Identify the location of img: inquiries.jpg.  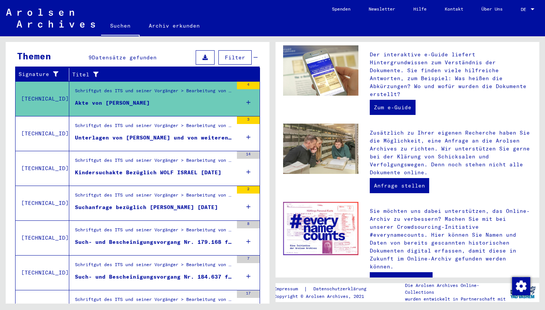
(321, 149).